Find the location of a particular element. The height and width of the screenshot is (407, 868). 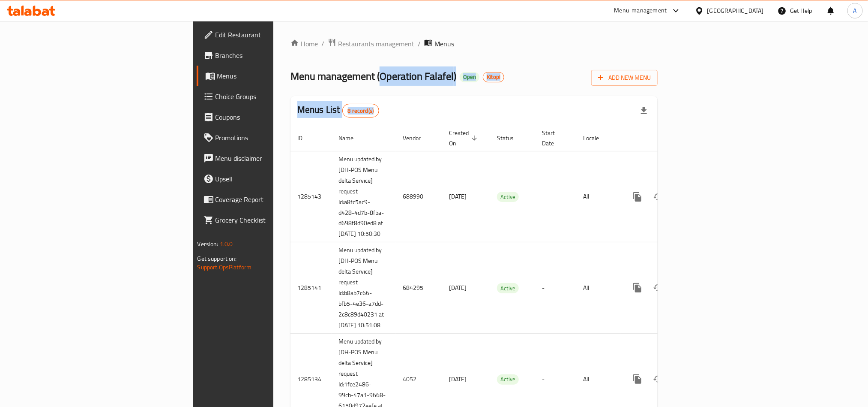

span: Menu management ( Operation Falafel ) is located at coordinates (373, 76).